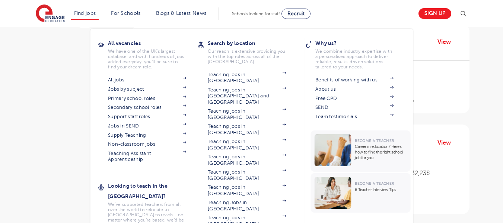 The image size is (503, 223). I want to click on a: Become a TeacherCareer in education? Here’s how to find the right school job for you, so click(361, 151).